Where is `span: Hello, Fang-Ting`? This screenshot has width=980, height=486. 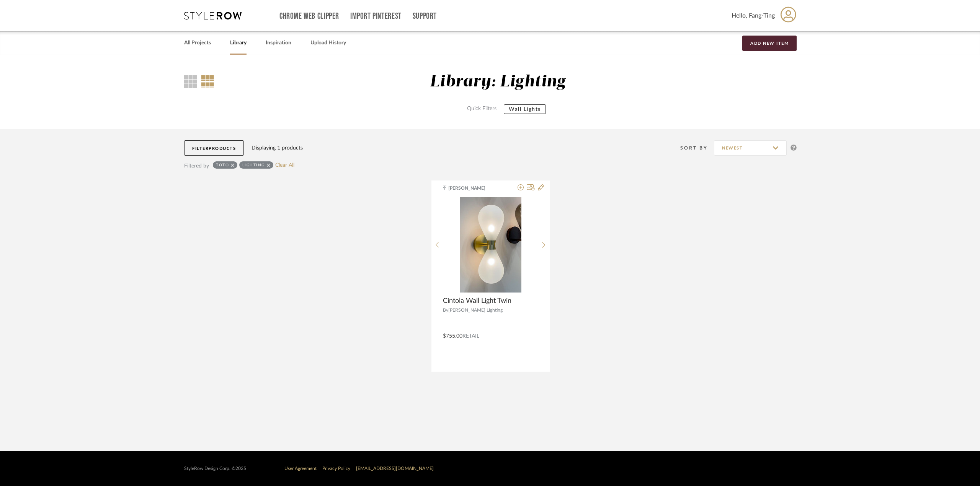
span: Hello, Fang-Ting is located at coordinates (753, 16).